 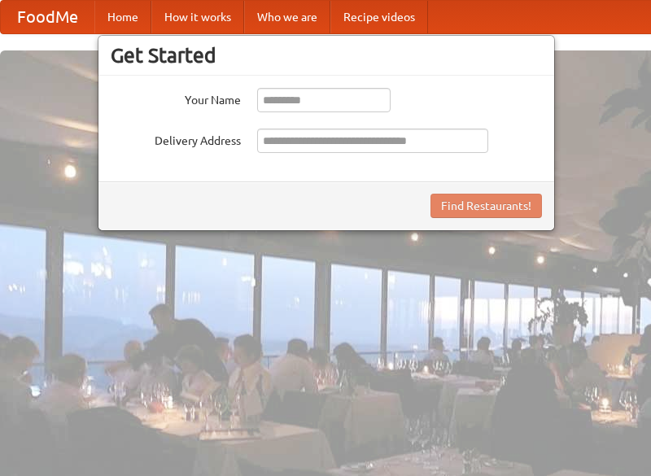 What do you see at coordinates (287, 17) in the screenshot?
I see `a: Who we are` at bounding box center [287, 17].